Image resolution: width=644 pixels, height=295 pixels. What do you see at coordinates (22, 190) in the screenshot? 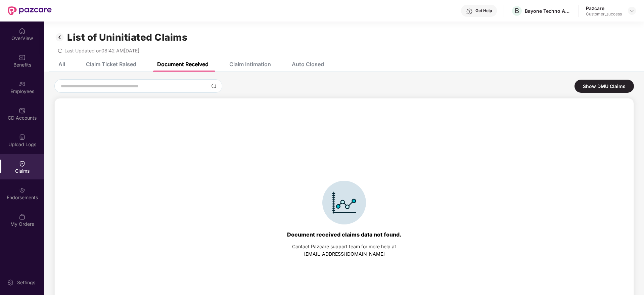
I see `img: svg+xml;base64,PHN2ZyBpZD0iRW5kb3JzZW1lbnRzIiB4bWxucz0iaHR0cDovL3d3dy53My5vcmcvMjAwMC9zdmciIHdpZH...` at bounding box center [22, 190].